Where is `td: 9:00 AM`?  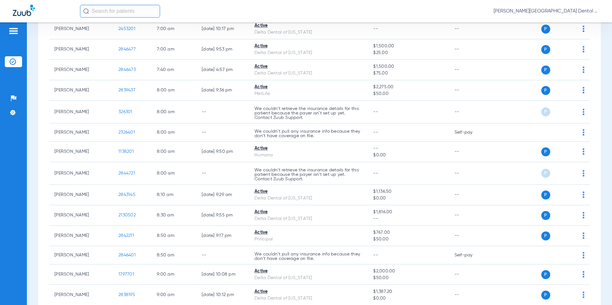 td: 9:00 AM is located at coordinates (174, 275).